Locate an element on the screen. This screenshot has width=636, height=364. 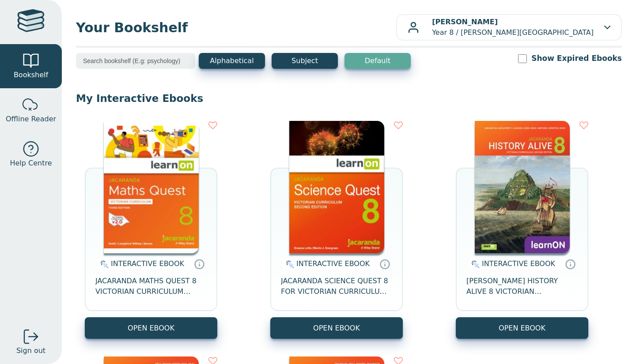
p: My Interactive Ebooks is located at coordinates (349, 98).